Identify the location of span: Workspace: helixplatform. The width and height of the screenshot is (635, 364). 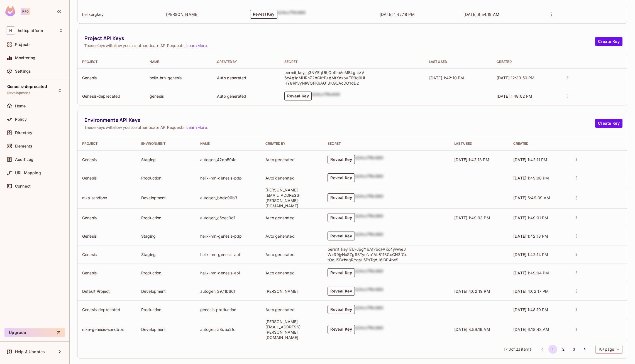
(30, 30).